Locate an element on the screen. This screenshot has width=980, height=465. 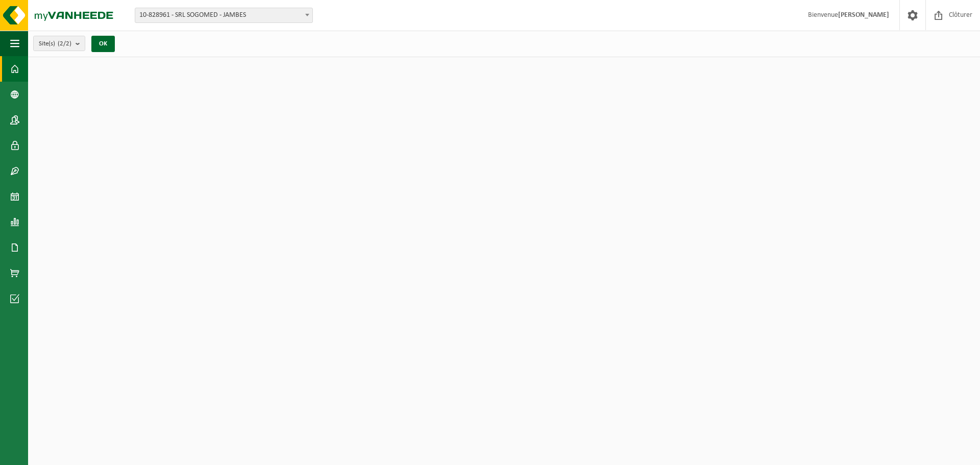
count: (2/2) is located at coordinates (64, 43).